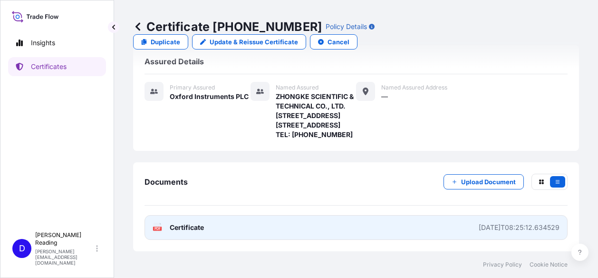 The image size is (598, 278). Describe the element at coordinates (57, 67) in the screenshot. I see `a: Certificates` at that location.